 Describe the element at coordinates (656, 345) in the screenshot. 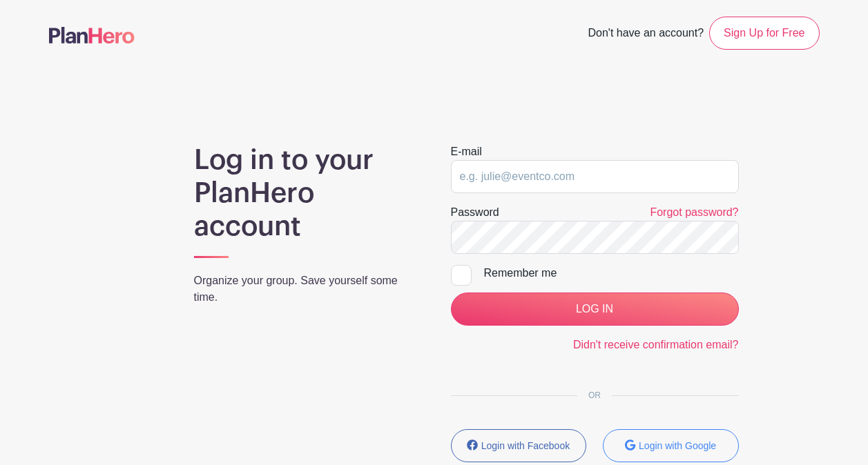

I see `a: Didn't receive confirmation email?` at that location.